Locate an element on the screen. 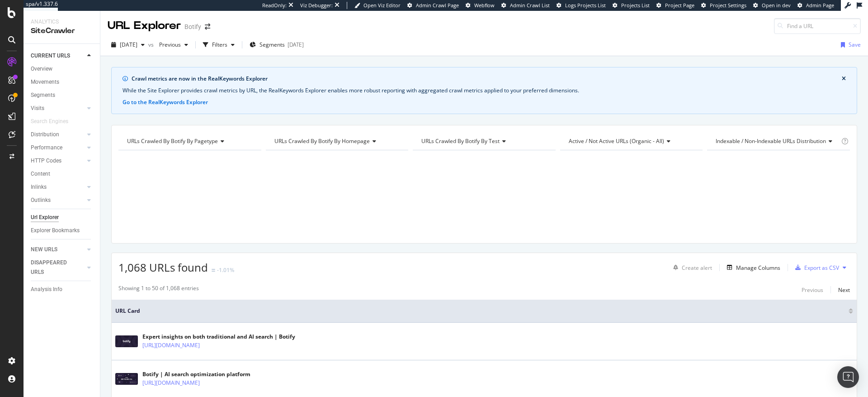 The image size is (868, 397). span: Webflow is located at coordinates (485, 5).